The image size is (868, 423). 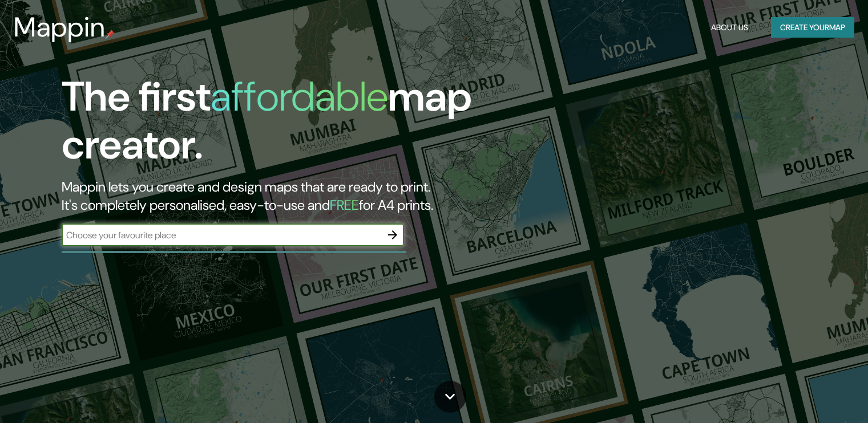 What do you see at coordinates (729, 27) in the screenshot?
I see `button: About Us` at bounding box center [729, 27].